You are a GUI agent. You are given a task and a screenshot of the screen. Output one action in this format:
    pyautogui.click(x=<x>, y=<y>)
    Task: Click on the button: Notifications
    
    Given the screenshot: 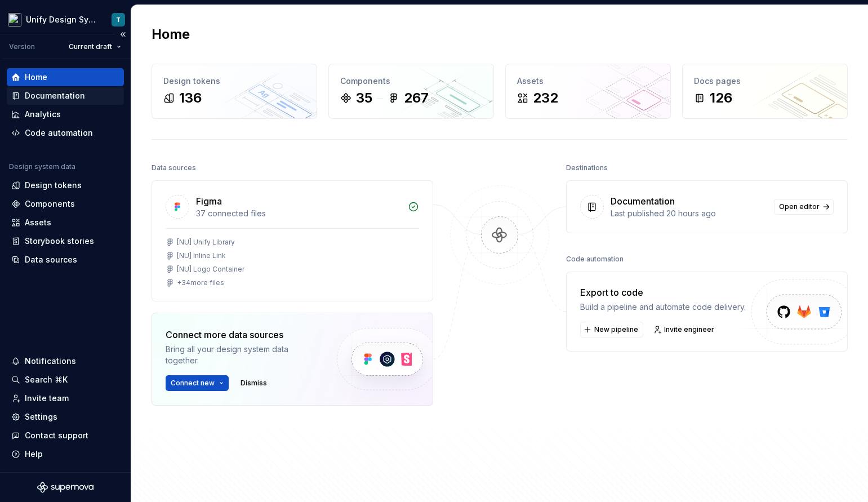 What is the action you would take?
    pyautogui.click(x=65, y=361)
    